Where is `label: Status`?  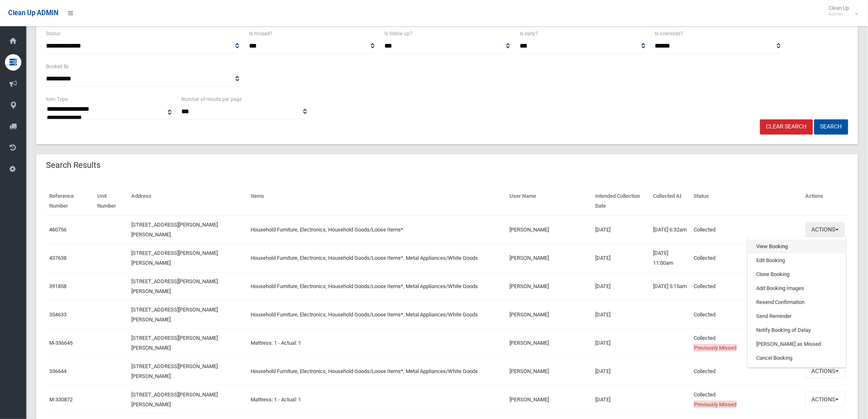 label: Status is located at coordinates (53, 34).